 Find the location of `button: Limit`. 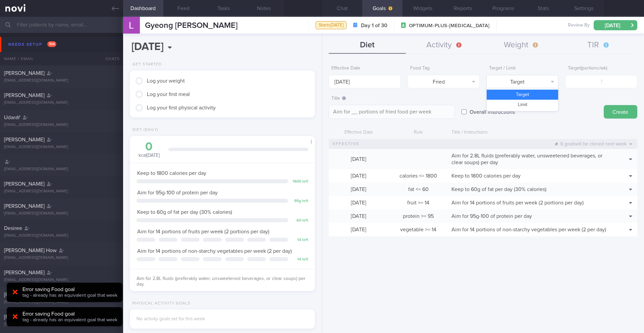

button: Limit is located at coordinates (522, 105).